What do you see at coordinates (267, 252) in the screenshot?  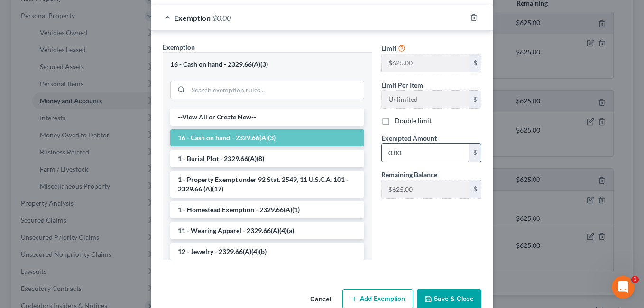 I see `li: 12 - Jewelry - 2329.66(A)(4)(b)` at bounding box center [267, 252].